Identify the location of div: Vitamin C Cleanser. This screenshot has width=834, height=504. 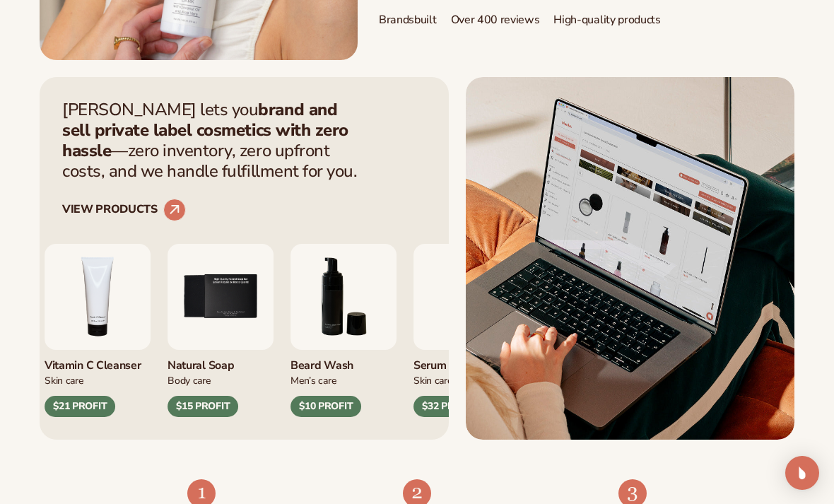
(97, 361).